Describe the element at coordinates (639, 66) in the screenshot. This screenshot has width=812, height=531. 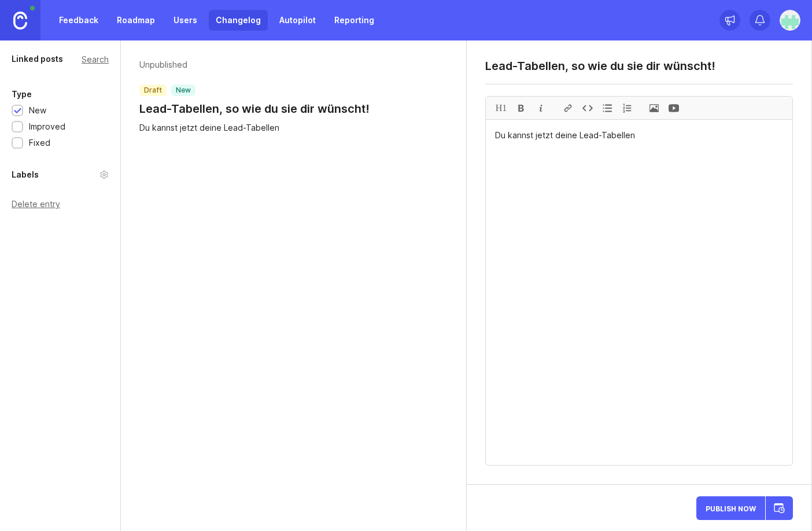
I see `textarea: Lead-Tabellen, so wie du sie dir wünscht!` at that location.